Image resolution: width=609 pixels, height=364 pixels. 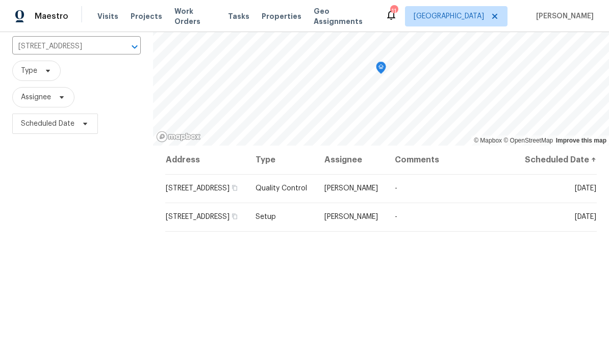 What do you see at coordinates (51, 16) in the screenshot?
I see `span: Maestro` at bounding box center [51, 16].